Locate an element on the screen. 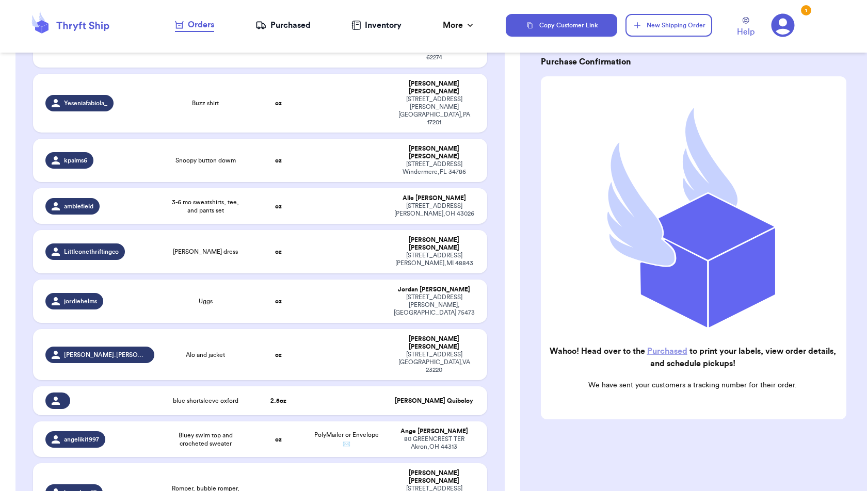  span: amblefield is located at coordinates (78, 206).